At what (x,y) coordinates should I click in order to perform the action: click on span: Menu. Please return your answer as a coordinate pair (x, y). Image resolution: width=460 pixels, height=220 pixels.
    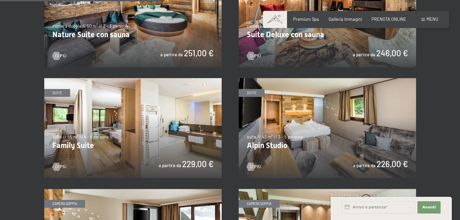
    Looking at the image, I should click on (433, 19).